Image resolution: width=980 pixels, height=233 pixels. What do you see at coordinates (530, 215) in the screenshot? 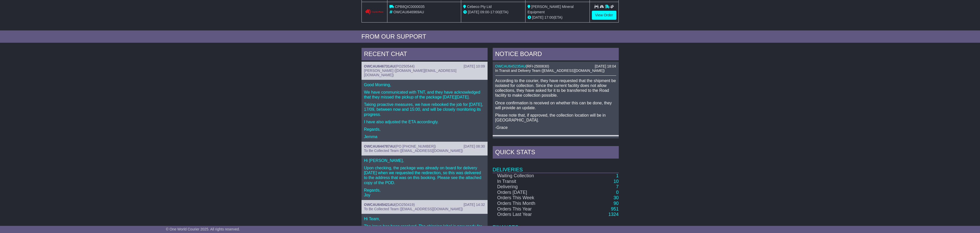
I see `td: Orders Last Year` at bounding box center [530, 215].